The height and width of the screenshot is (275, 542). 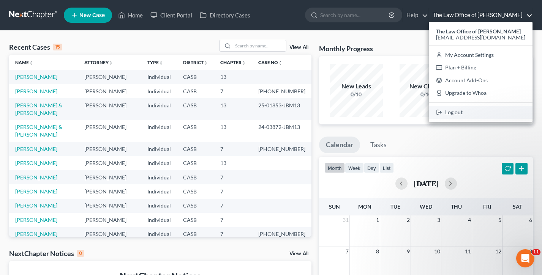 I want to click on a: Directory Cases, so click(x=225, y=15).